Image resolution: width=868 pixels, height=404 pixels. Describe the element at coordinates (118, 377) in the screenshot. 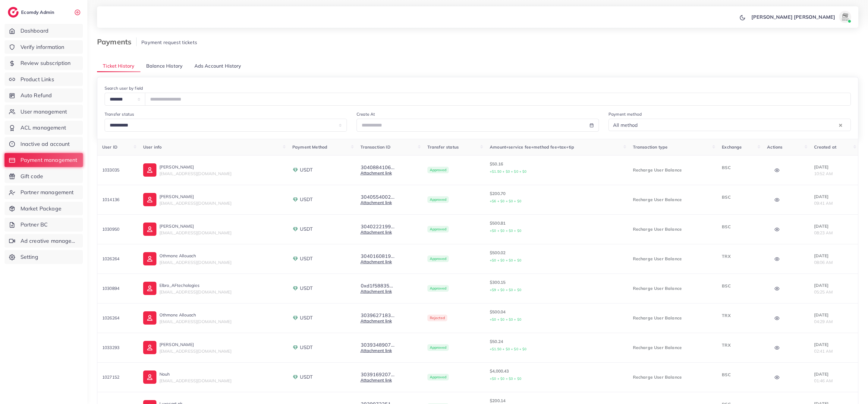

I see `p: 1027152` at that location.